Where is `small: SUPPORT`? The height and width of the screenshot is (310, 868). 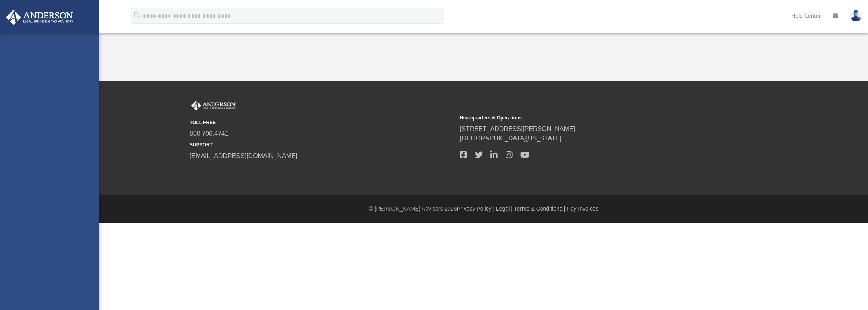
small: SUPPORT is located at coordinates (322, 145).